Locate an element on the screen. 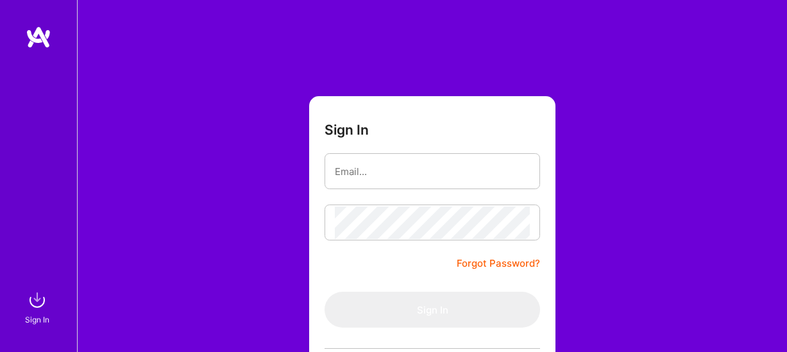 This screenshot has height=352, width=787. div: Sign In is located at coordinates (37, 319).